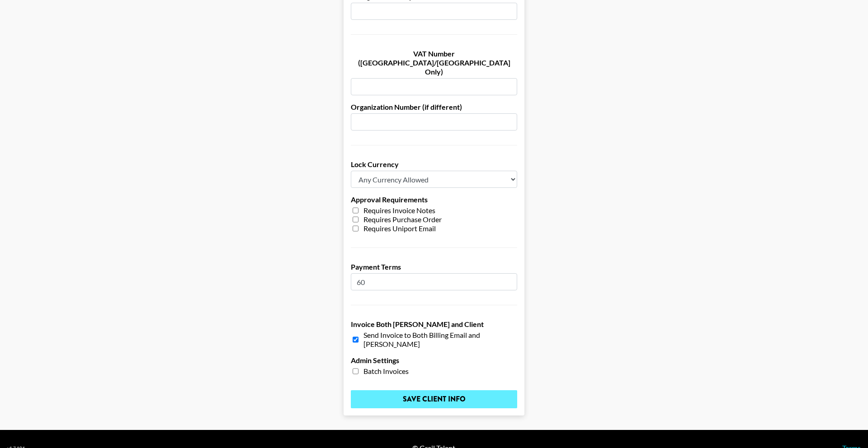 Image resolution: width=868 pixels, height=448 pixels. What do you see at coordinates (400, 228) in the screenshot?
I see `span: Requires Uniport Email` at bounding box center [400, 228].